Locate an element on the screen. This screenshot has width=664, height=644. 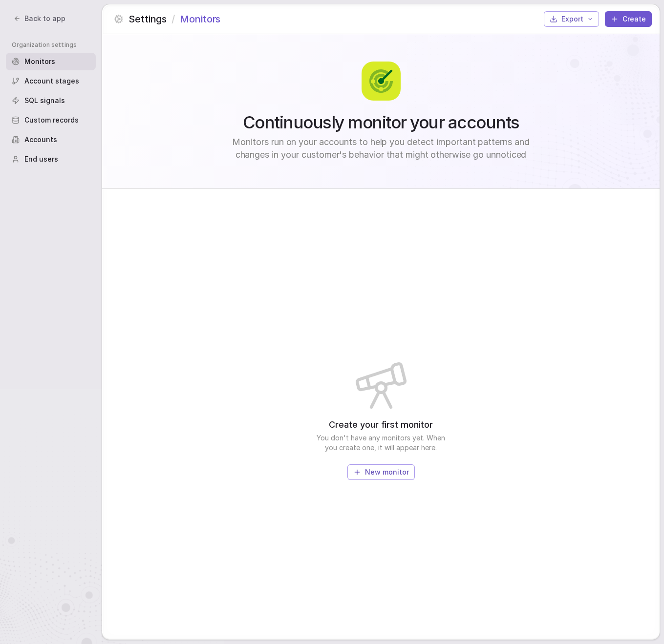
span: Account stages is located at coordinates (52, 81).